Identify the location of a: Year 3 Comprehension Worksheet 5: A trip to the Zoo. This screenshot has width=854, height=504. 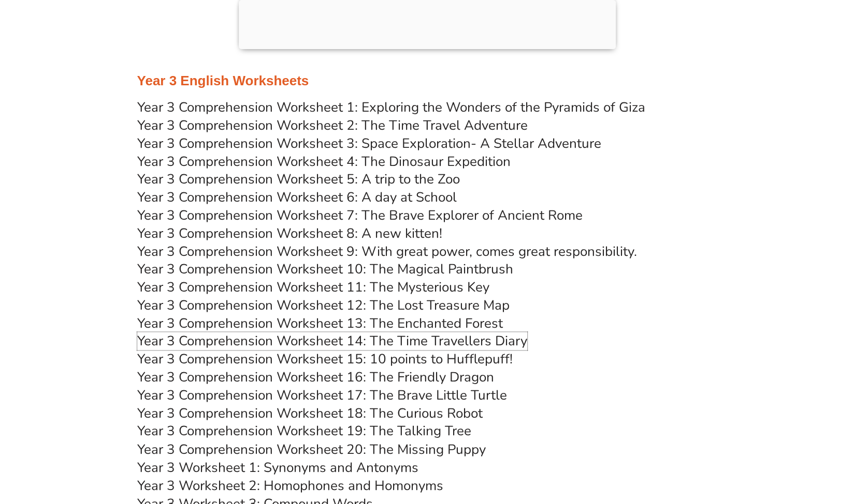
(299, 179).